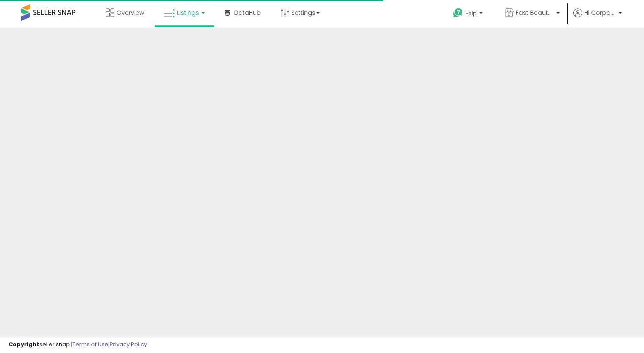 The width and height of the screenshot is (644, 353). I want to click on a: Help, so click(468, 15).